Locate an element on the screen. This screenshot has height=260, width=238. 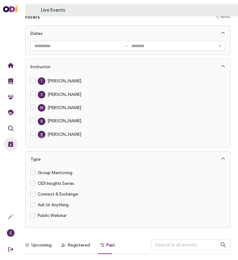
img: Live Events is located at coordinates (11, 144).